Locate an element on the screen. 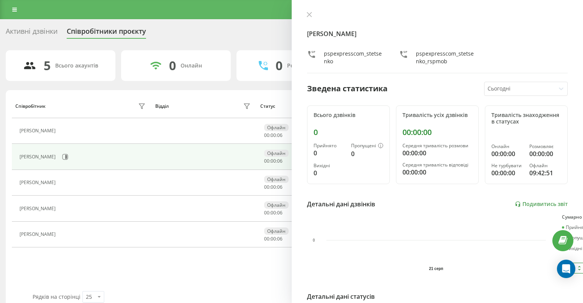 The image size is (583, 303). div: Детальні дані дзвінків is located at coordinates (341, 204).